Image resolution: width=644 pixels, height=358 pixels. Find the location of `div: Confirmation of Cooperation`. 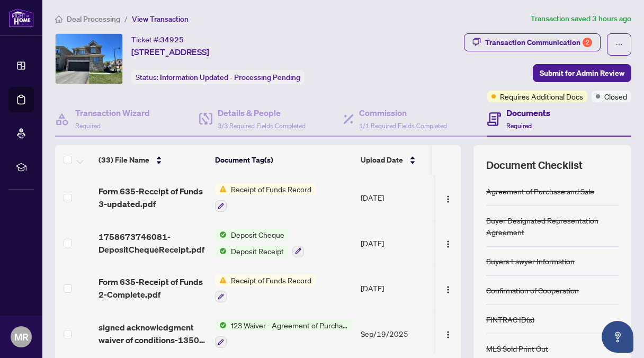

div: Confirmation of Cooperation is located at coordinates (533, 290).